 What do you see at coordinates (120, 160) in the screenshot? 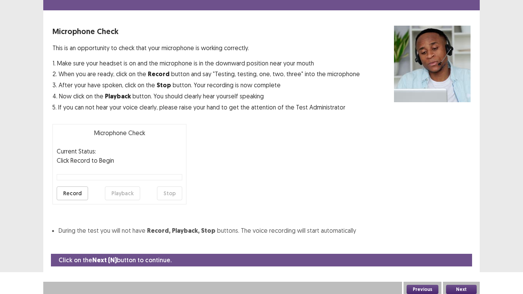
I see `p: Click Record to Begin` at bounding box center [120, 160].